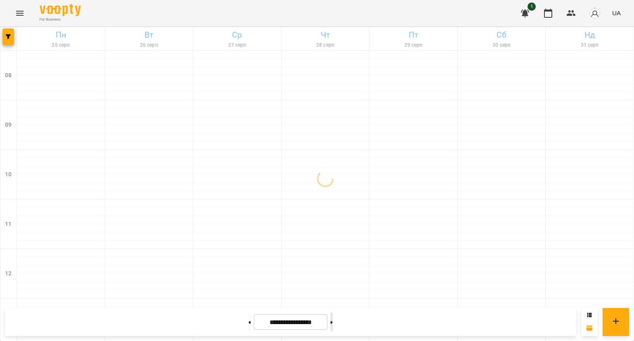  What do you see at coordinates (502, 35) in the screenshot?
I see `h6: Сб` at bounding box center [502, 35].